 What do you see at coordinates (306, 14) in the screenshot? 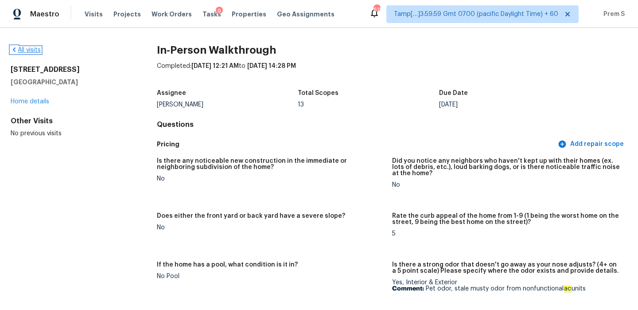
I see `span: Geo Assignments` at bounding box center [306, 14].